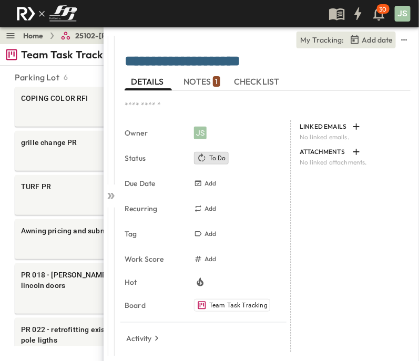 The height and width of the screenshot is (361, 419). What do you see at coordinates (216, 81) in the screenshot?
I see `p: 1` at bounding box center [216, 81].